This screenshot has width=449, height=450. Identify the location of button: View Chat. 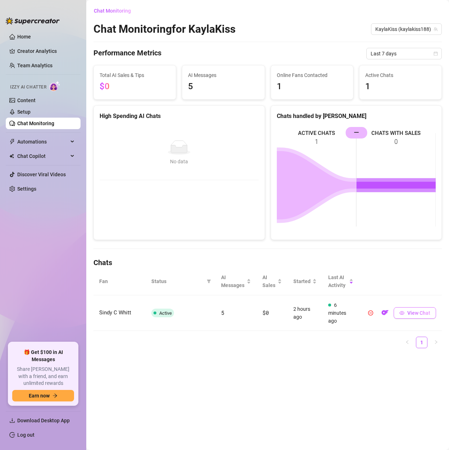
(415, 313).